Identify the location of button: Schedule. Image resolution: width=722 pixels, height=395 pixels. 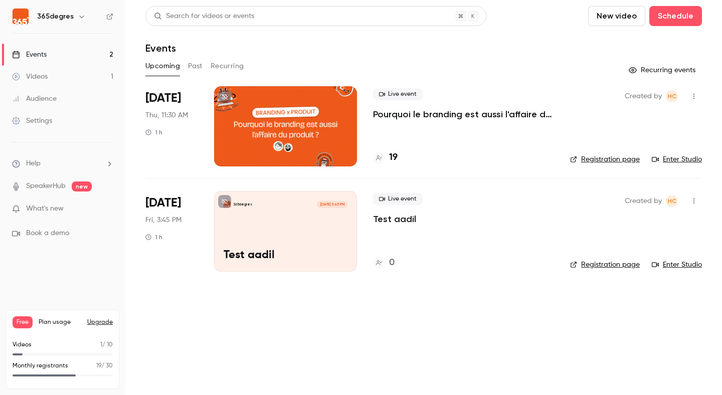
(675, 16).